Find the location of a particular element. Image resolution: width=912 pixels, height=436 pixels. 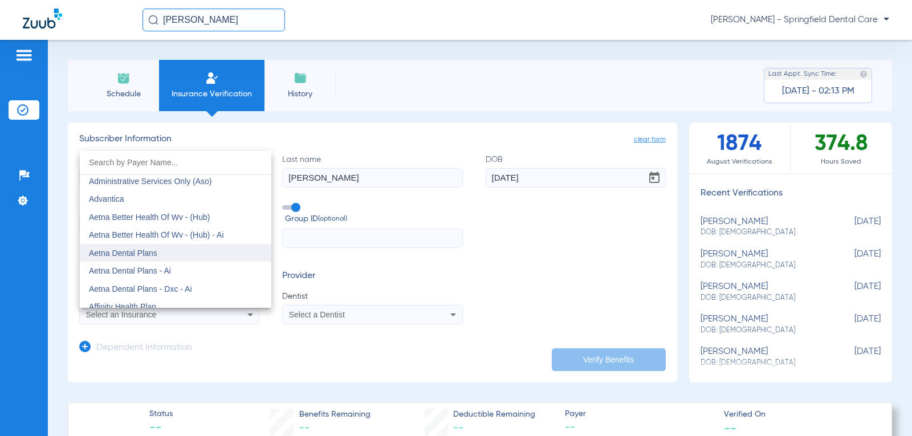

span: Aetna Dental Plans - Ai is located at coordinates (130, 271).